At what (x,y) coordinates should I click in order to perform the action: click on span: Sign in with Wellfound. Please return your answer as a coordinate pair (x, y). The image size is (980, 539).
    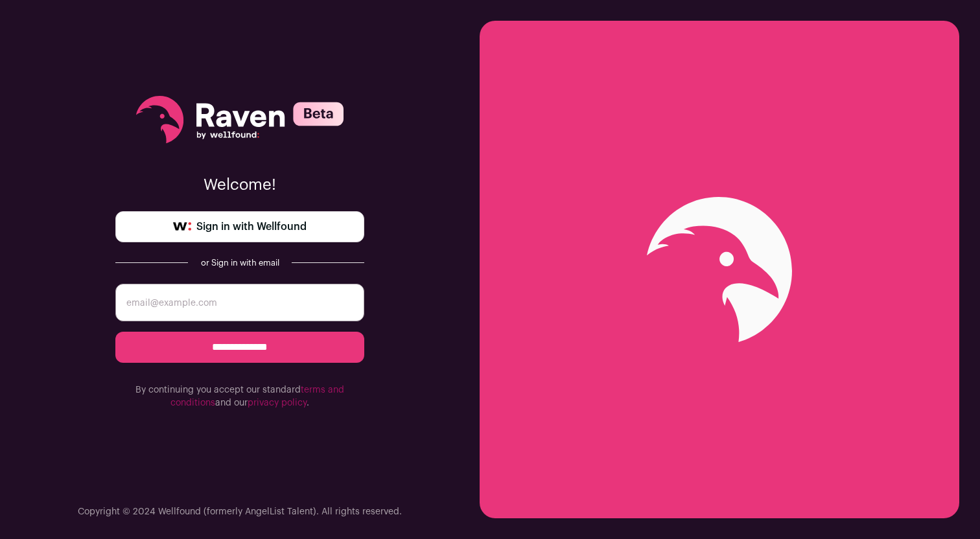
    Looking at the image, I should click on (251, 227).